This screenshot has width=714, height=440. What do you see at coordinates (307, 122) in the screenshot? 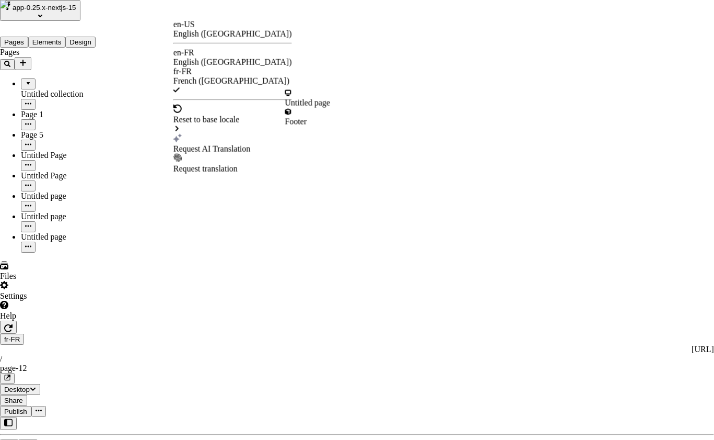
I see `div: Footer` at bounding box center [307, 122].